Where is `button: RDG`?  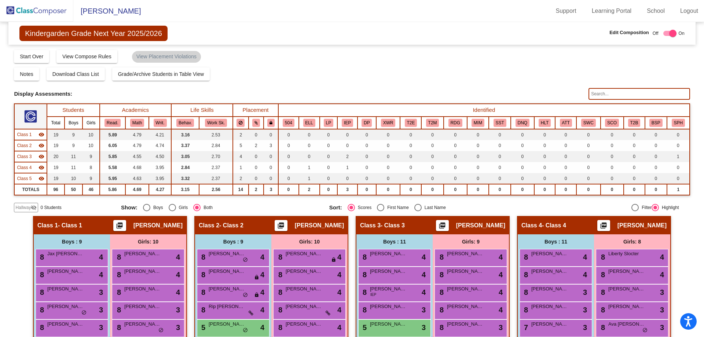 button: RDG is located at coordinates (455, 123).